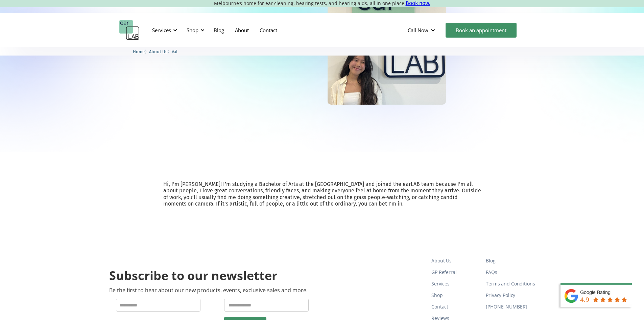 This screenshot has height=320, width=644. What do you see at coordinates (456, 272) in the screenshot?
I see `a: GP Referral` at bounding box center [456, 272].